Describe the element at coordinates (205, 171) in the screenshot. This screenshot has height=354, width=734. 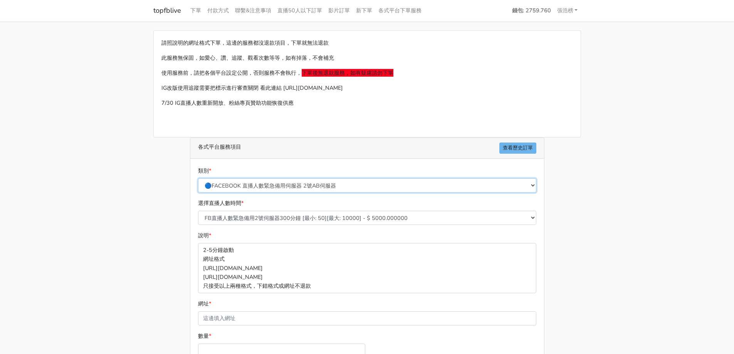
I see `label: 類別` at that location.